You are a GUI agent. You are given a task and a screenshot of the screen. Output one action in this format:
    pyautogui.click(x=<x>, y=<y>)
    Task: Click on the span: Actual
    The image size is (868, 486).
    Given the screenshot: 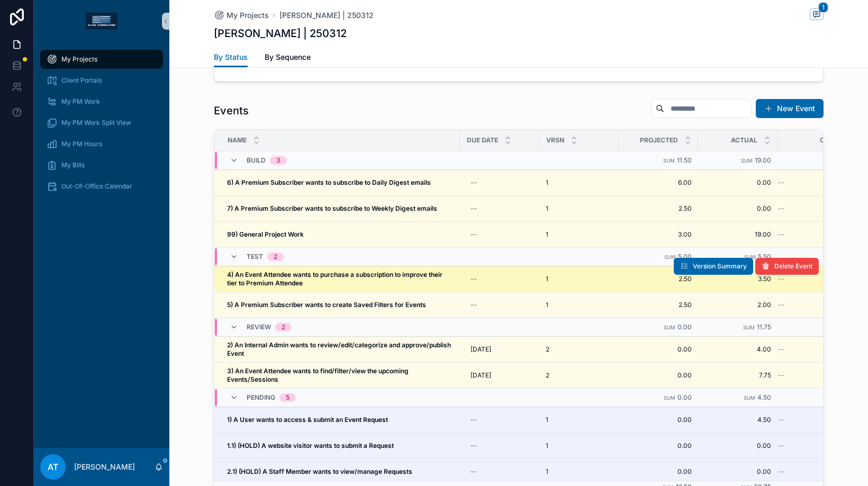 What is the action you would take?
    pyautogui.click(x=744, y=140)
    